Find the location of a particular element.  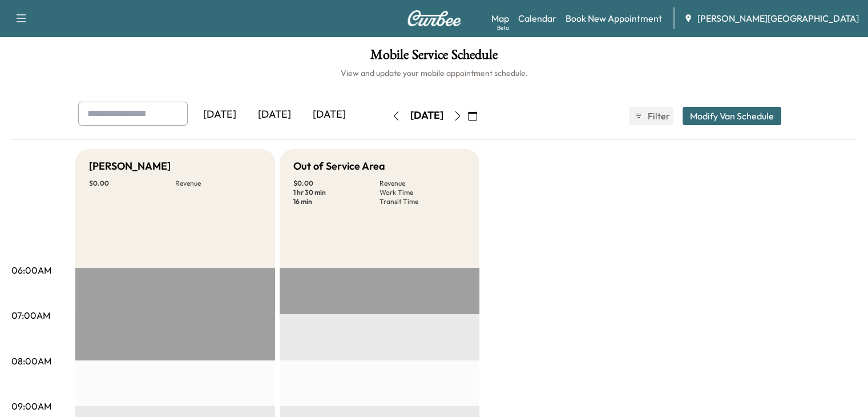

button: Modify Van Schedule is located at coordinates (732, 116).